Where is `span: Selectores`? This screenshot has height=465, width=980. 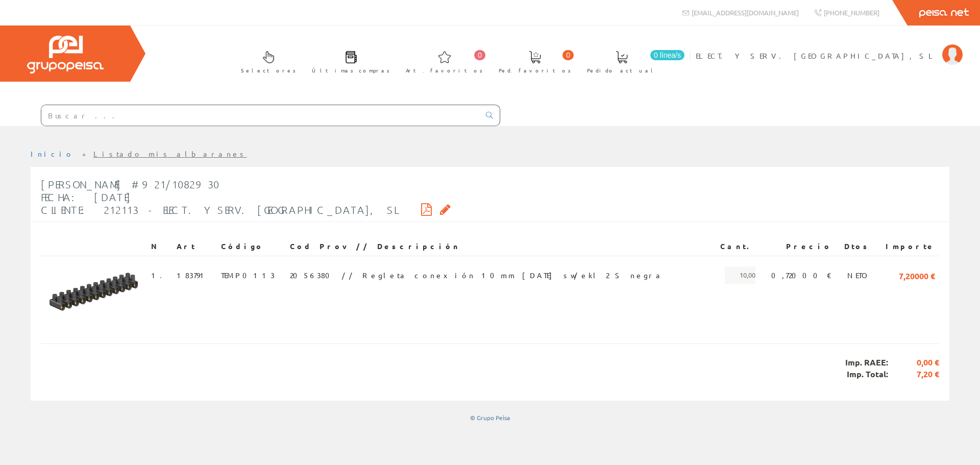 span: Selectores is located at coordinates (268, 71).